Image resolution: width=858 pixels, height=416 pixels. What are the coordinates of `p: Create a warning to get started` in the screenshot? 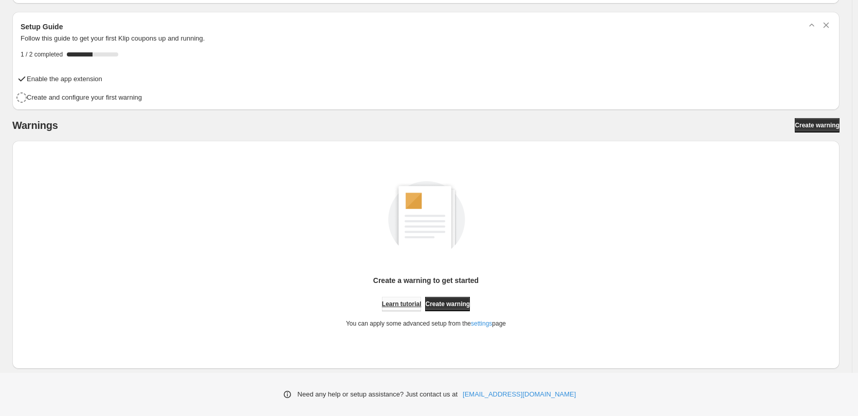 It's located at (426, 281).